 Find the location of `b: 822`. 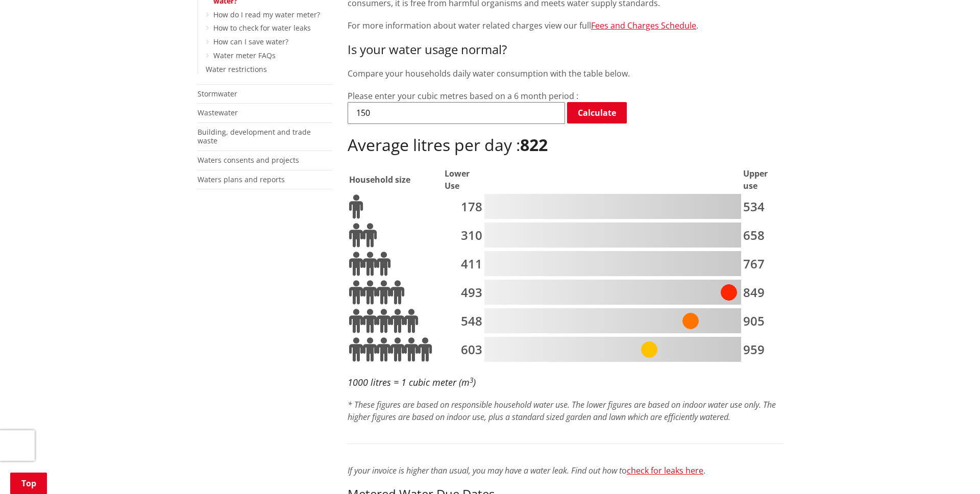

b: 822 is located at coordinates (534, 145).